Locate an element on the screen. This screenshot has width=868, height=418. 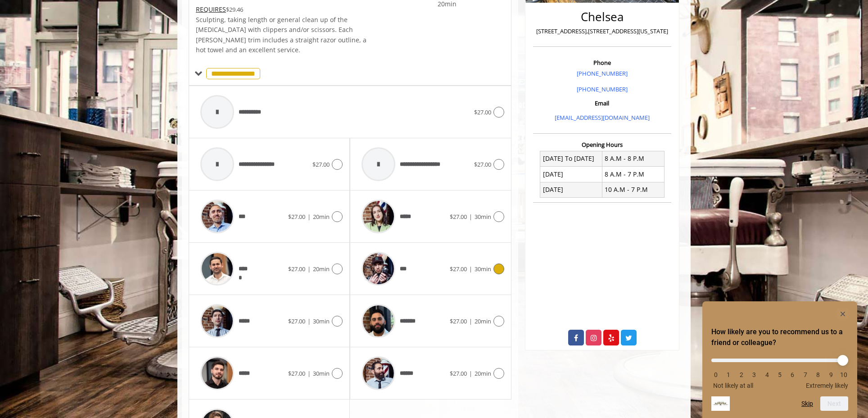
li: 9 is located at coordinates (831, 375).